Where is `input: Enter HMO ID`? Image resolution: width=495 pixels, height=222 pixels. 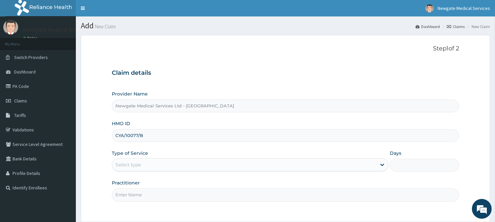 input: Enter HMO ID is located at coordinates (285, 135).